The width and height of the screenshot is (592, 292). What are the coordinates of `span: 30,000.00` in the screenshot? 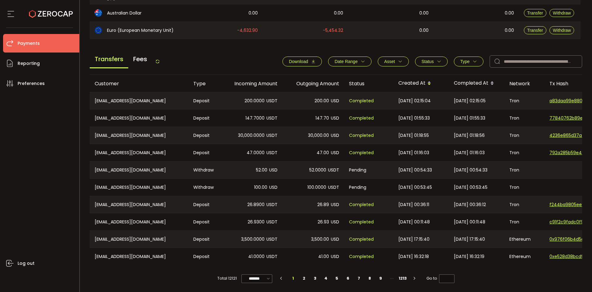 It's located at (319, 135).